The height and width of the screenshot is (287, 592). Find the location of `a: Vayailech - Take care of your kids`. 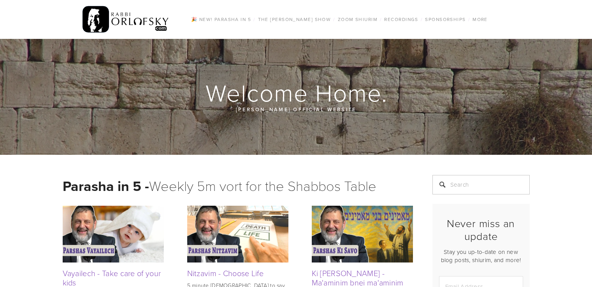

a: Vayailech - Take care of your kids is located at coordinates (113, 234).